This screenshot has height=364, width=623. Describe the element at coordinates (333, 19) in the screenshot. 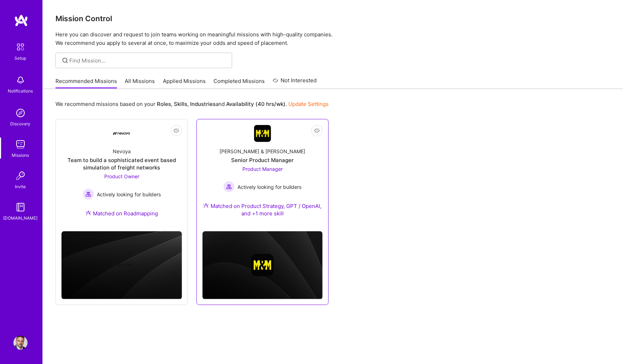

I see `h3: Mission Control` at that location.